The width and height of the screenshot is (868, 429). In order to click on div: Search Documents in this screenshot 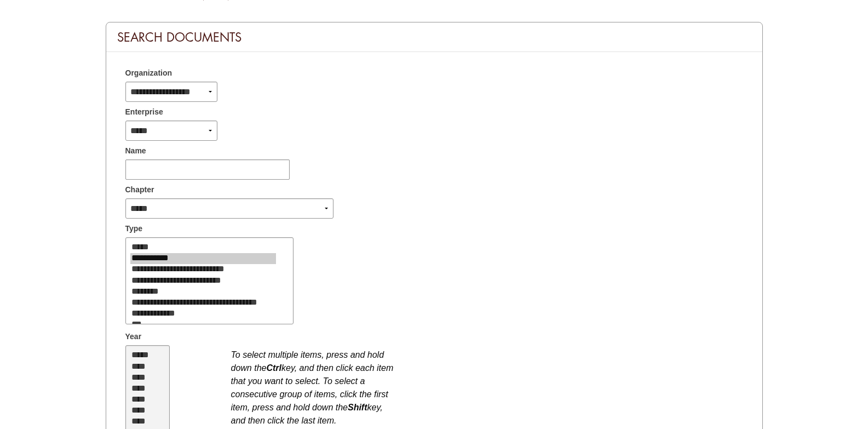, I will do `click(434, 37)`.